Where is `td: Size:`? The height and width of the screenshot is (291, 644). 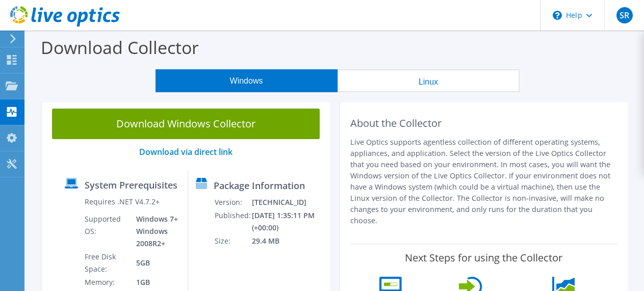 td: Size: is located at coordinates (232, 241).